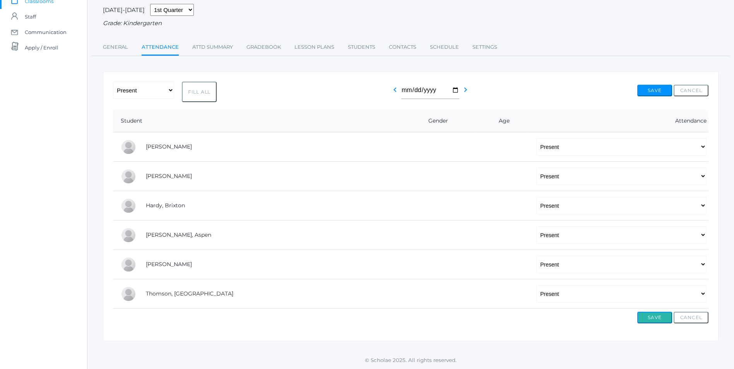 The width and height of the screenshot is (734, 369). What do you see at coordinates (128, 294) in the screenshot?
I see `div: Everest Thomson` at bounding box center [128, 294].